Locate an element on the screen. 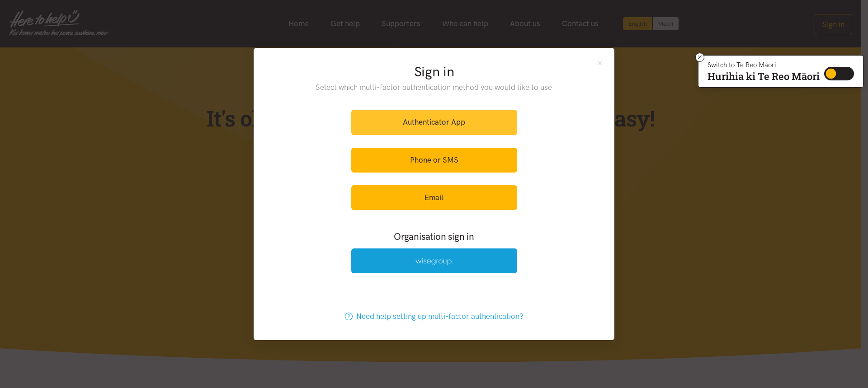 The height and width of the screenshot is (388, 868). a: Authenticator App is located at coordinates (434, 122).